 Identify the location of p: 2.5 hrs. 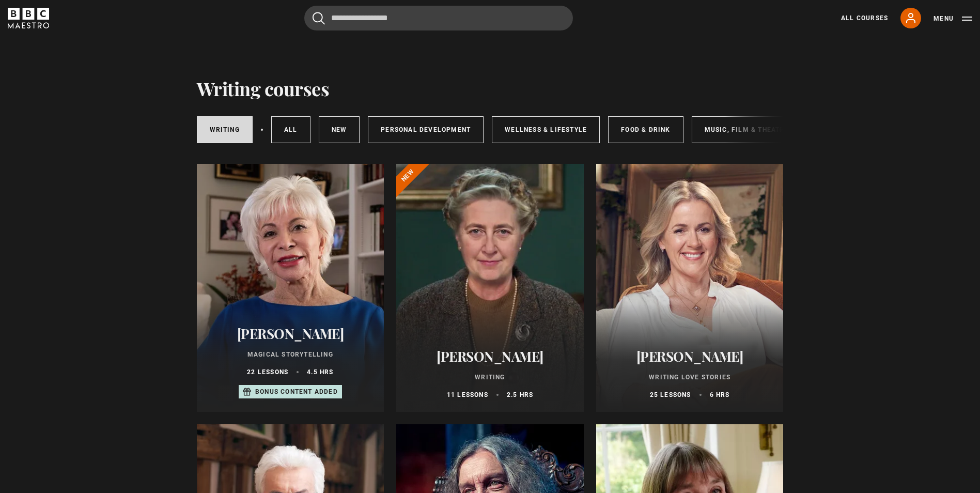
(520, 395).